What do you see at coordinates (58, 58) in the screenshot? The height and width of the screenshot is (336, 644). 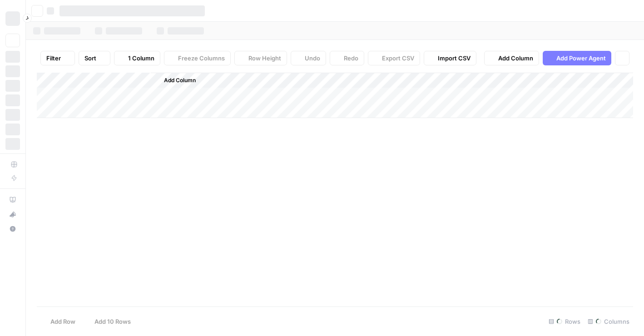 I see `button: Filter` at bounding box center [58, 58].